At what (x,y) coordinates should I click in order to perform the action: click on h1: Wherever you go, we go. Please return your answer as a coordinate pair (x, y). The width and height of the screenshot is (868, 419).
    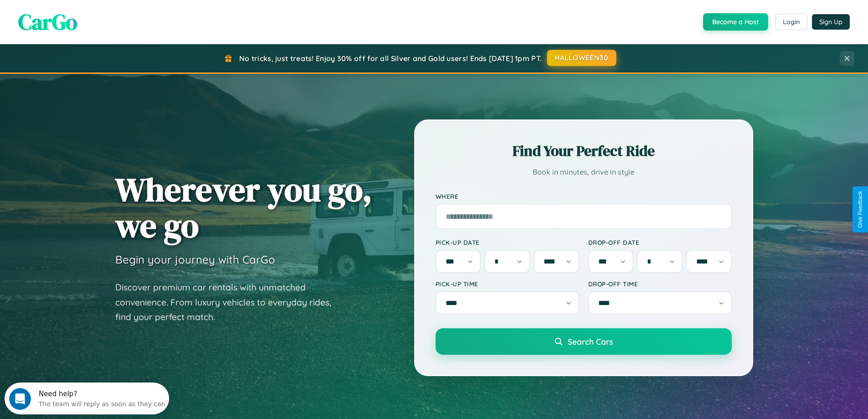
    Looking at the image, I should click on (244, 208).